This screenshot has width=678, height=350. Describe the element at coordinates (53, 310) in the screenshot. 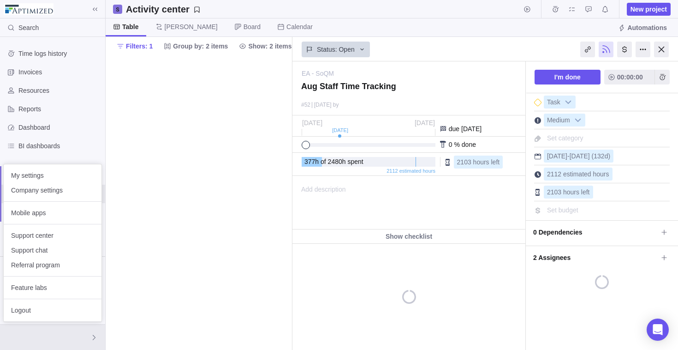

I see `a: Logout` at that location.